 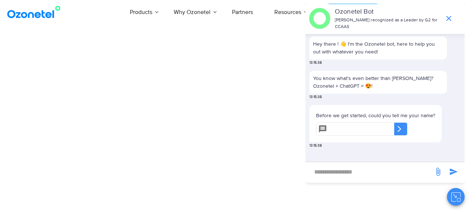 I want to click on div: new-msg-input, so click(x=370, y=173).